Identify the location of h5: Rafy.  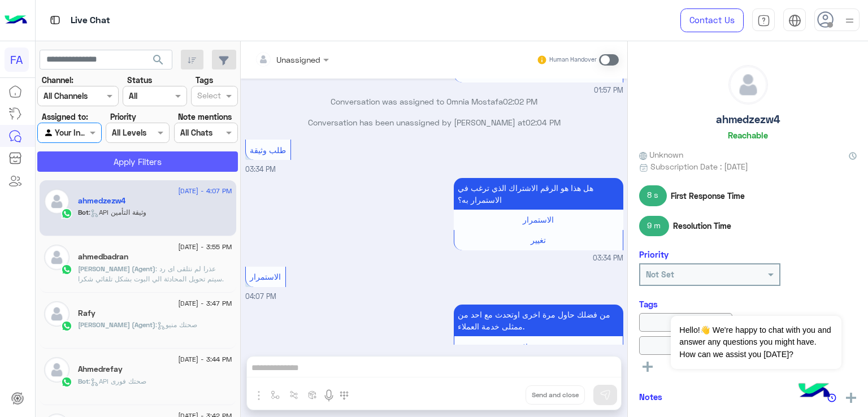
(87, 313).